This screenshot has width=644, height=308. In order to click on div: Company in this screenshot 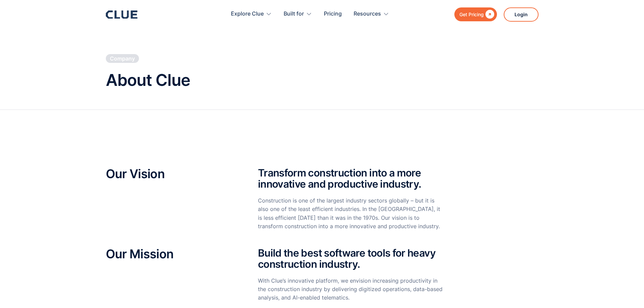, I will do `click(122, 58)`.